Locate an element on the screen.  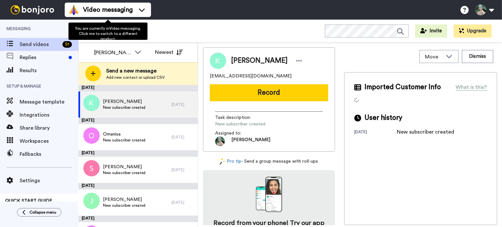
div: - Send a group message with roll-ups is located at coordinates (269, 161).